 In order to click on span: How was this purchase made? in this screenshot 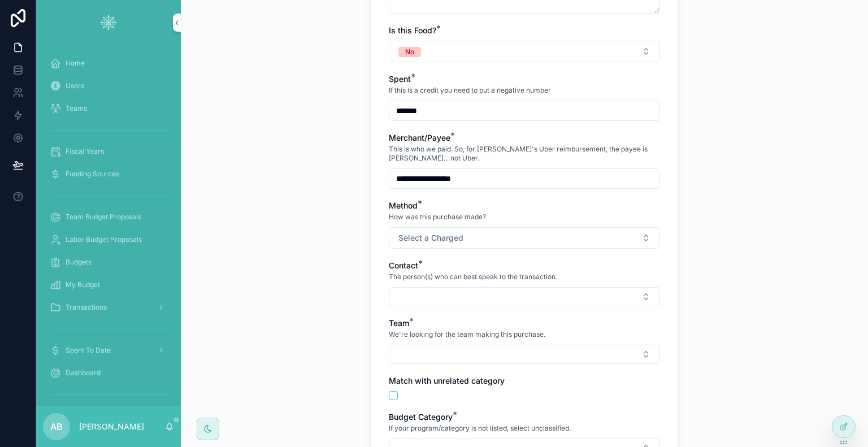, I will do `click(438, 217)`.